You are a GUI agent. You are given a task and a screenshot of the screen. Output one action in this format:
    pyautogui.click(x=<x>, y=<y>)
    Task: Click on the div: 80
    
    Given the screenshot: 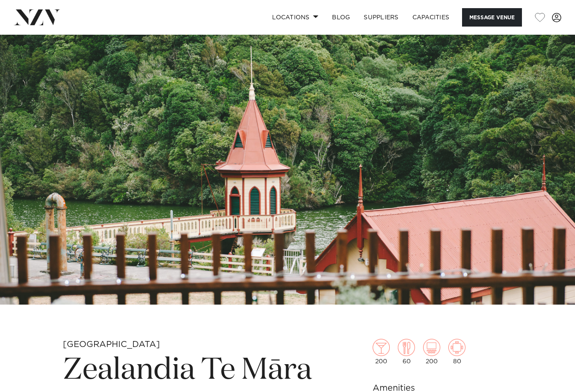 What is the action you would take?
    pyautogui.click(x=457, y=351)
    